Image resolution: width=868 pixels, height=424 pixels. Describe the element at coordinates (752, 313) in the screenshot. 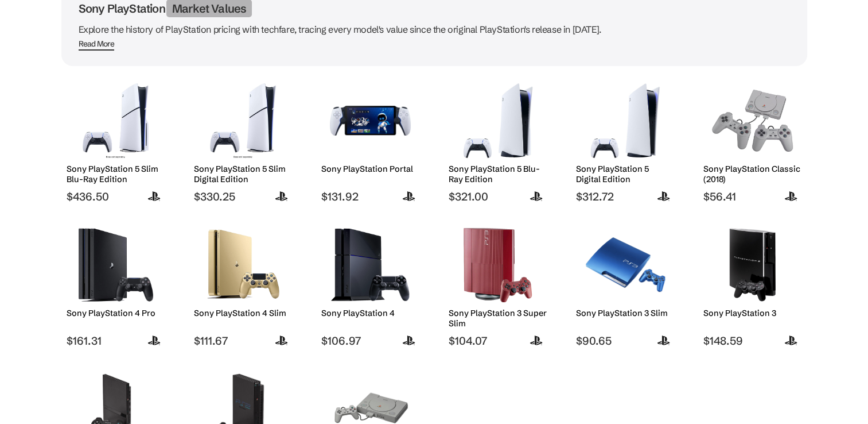

I see `h2: Sony PlayStation 3` at that location.